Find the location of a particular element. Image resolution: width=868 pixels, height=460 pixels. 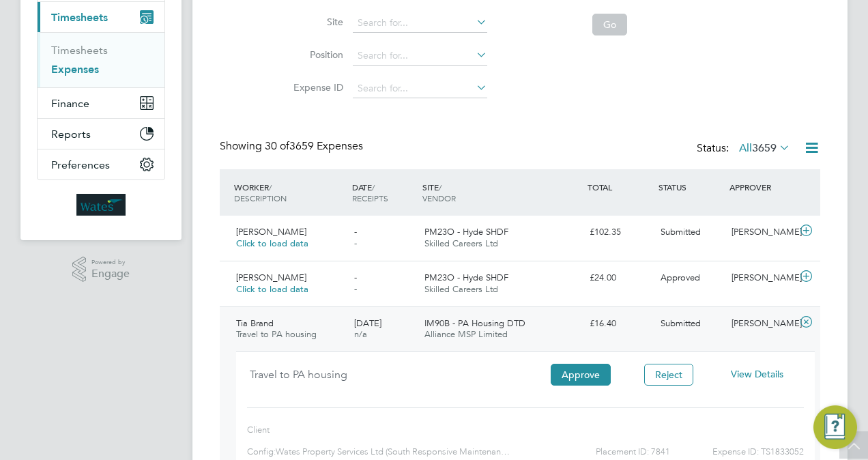

button: Timesheets is located at coordinates (101, 17).